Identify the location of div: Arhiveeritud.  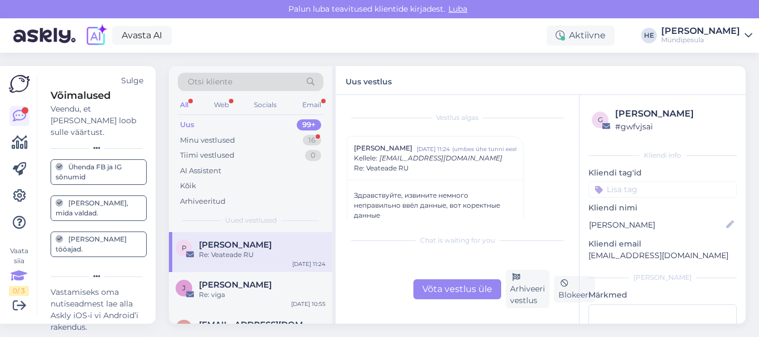
(203, 202).